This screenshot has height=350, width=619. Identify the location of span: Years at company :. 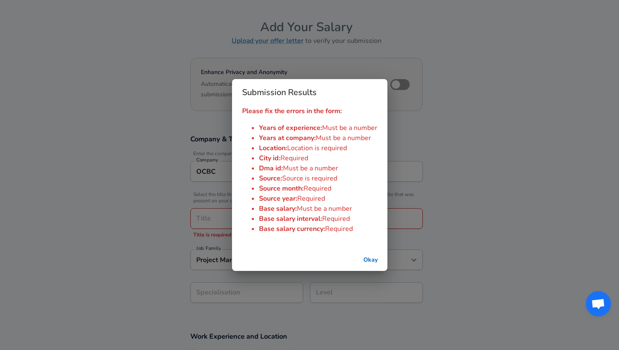
(287, 138).